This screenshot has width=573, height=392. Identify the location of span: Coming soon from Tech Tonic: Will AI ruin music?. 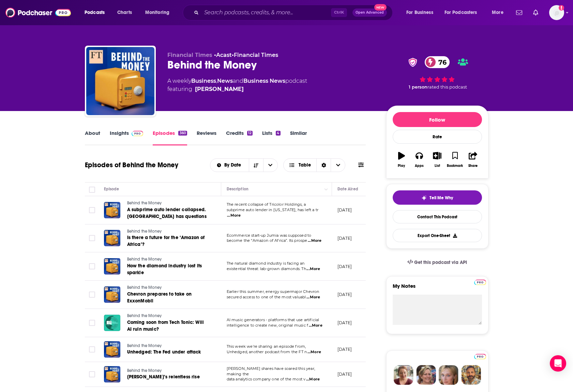
(165, 326).